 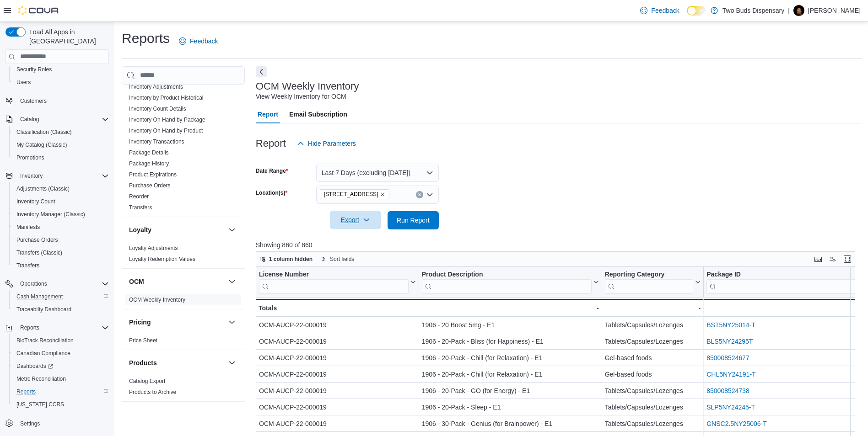 What do you see at coordinates (61, 405) in the screenshot?
I see `span: Washington CCRS` at bounding box center [61, 405].